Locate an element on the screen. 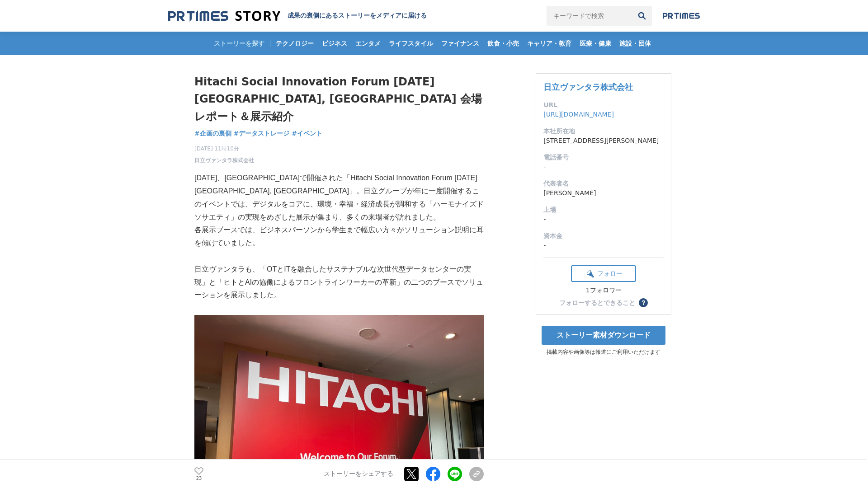 The height and width of the screenshot is (488, 868). span: ビジネス is located at coordinates (334, 43).